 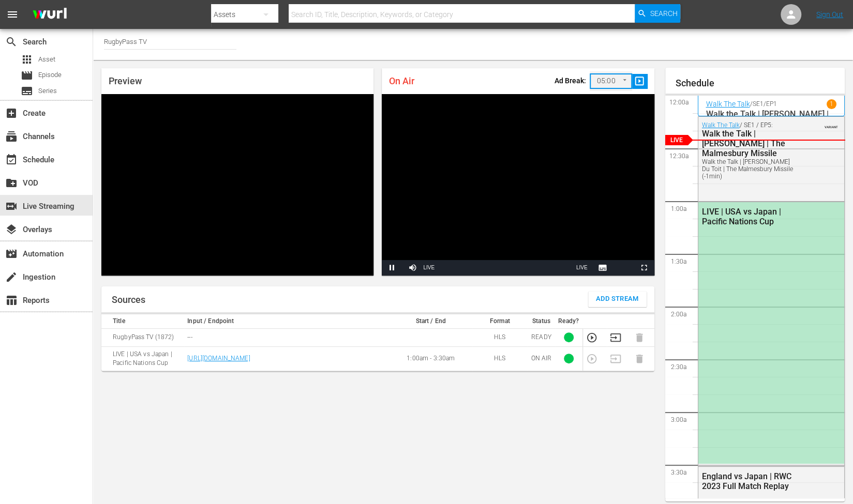 I want to click on p: 1, so click(x=831, y=104).